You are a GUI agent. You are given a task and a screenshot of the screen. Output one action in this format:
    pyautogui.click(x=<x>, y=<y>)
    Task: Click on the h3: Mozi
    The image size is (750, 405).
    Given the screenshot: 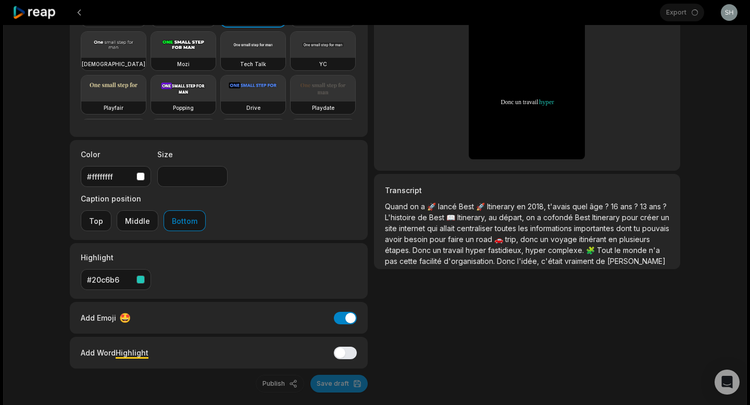 What is the action you would take?
    pyautogui.click(x=183, y=64)
    